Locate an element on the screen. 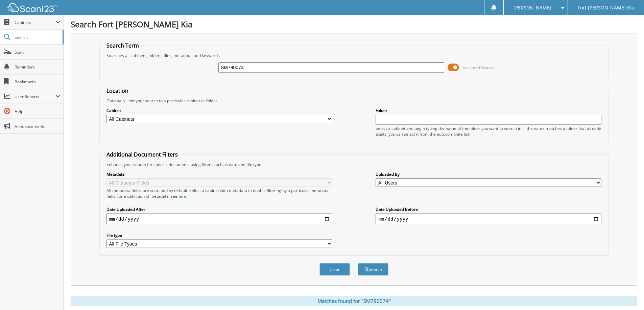 The image size is (644, 310). legend: Search Term is located at coordinates (123, 45).